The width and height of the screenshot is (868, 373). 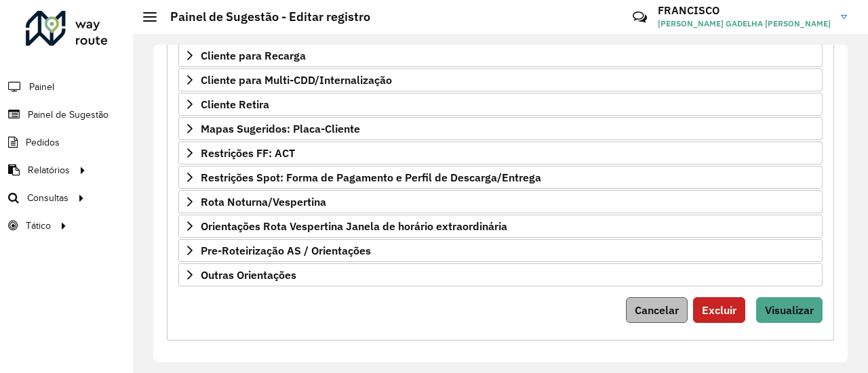 I want to click on a: Mapas Sugeridos: Placa-Cliente, so click(x=501, y=129).